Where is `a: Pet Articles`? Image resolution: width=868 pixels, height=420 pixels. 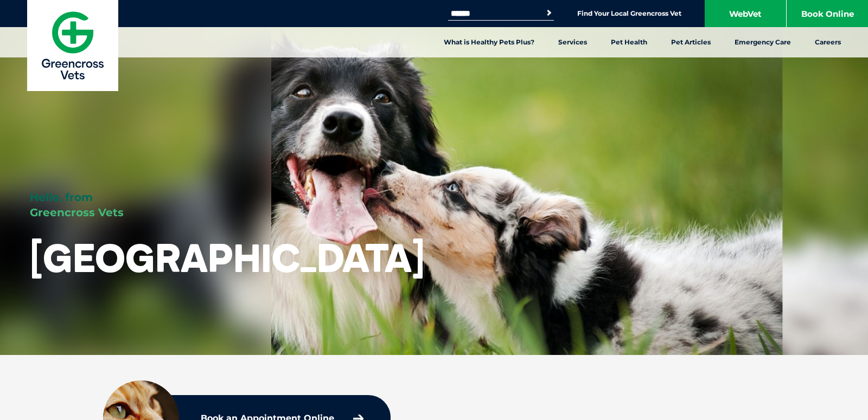 a: Pet Articles is located at coordinates (691, 43).